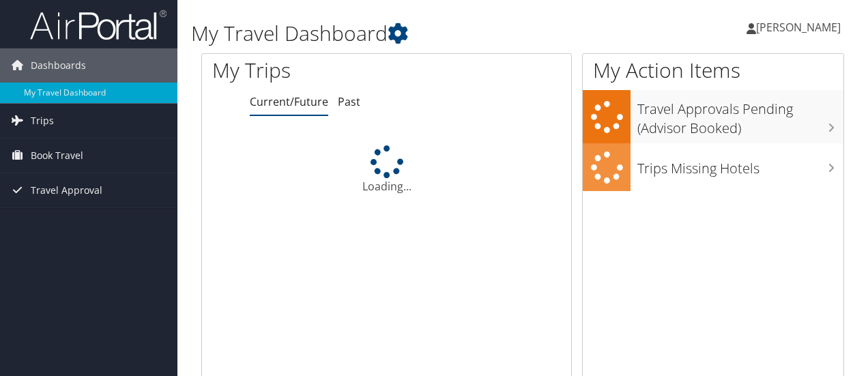  Describe the element at coordinates (740, 165) in the screenshot. I see `h3: Trips Missing Hotels` at that location.